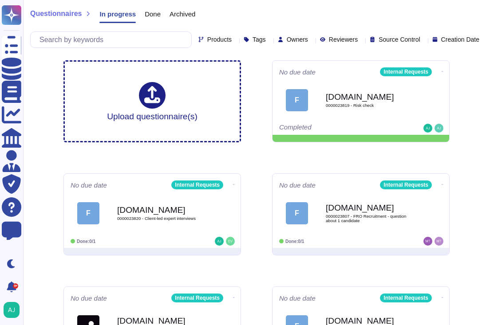 This screenshot has width=490, height=325. Describe the element at coordinates (118, 14) in the screenshot. I see `span: In progress` at that location.